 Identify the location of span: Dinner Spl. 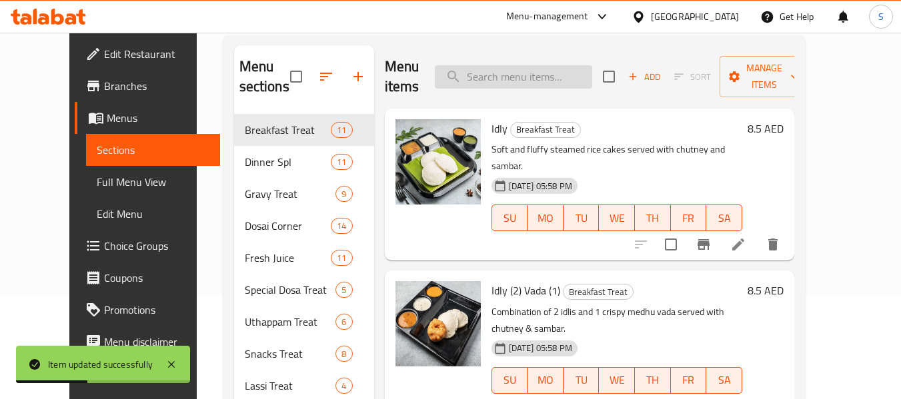
(288, 162).